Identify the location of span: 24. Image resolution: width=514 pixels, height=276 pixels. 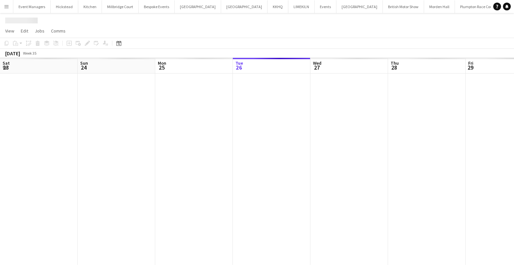
(83, 67).